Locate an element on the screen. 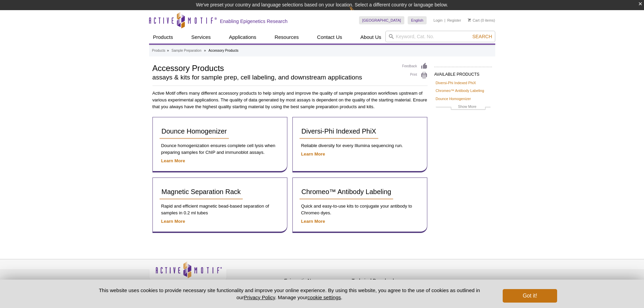 The image size is (644, 308). a: Applications is located at coordinates (242, 37).